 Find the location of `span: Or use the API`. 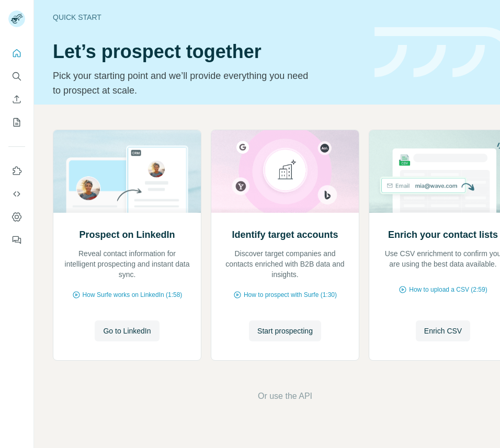

span: Or use the API is located at coordinates (285, 396).